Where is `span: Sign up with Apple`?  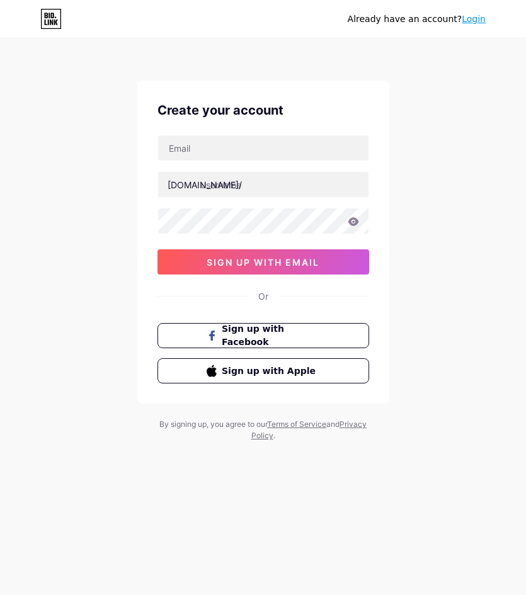 span: Sign up with Apple is located at coordinates (270, 371).